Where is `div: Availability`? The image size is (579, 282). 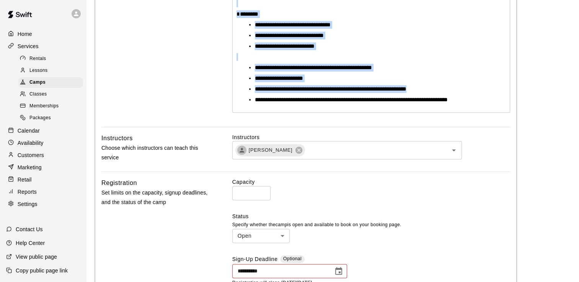 div: Availability is located at coordinates (43, 143).